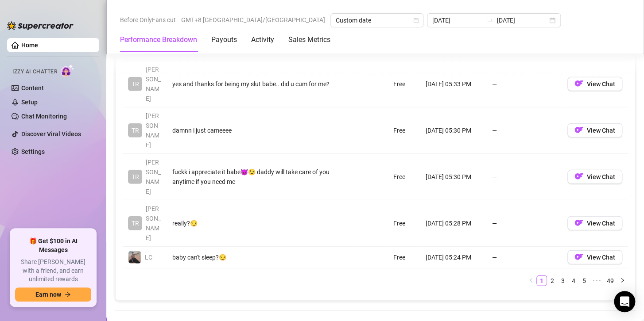 This screenshot has height=321, width=644. What do you see at coordinates (53, 245) in the screenshot?
I see `span: 🎁 Get $100 in AI Messages` at bounding box center [53, 245].